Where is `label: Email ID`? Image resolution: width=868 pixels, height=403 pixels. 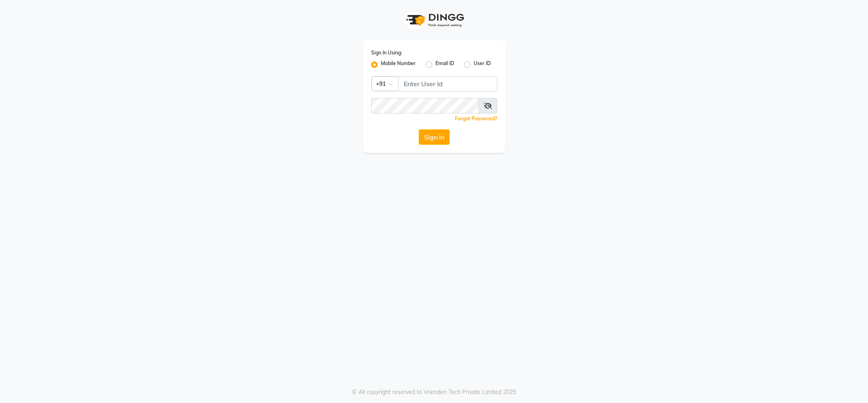
label: Email ID is located at coordinates (445, 65).